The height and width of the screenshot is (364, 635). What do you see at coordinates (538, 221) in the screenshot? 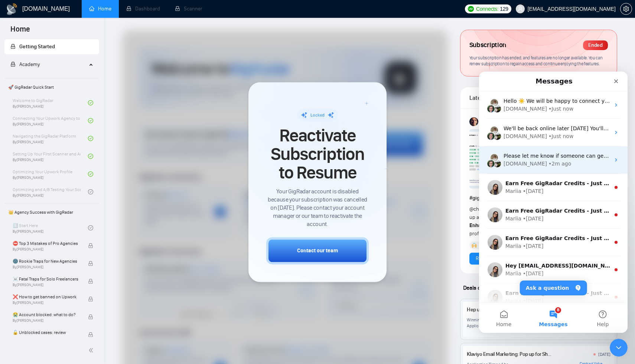
I see `strong: New Features &amp; Enhancements` at bounding box center [538, 221].